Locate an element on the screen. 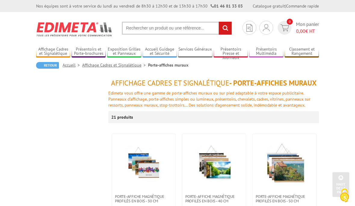 This screenshot has width=355, height=206. a: Retour is located at coordinates (48, 65).